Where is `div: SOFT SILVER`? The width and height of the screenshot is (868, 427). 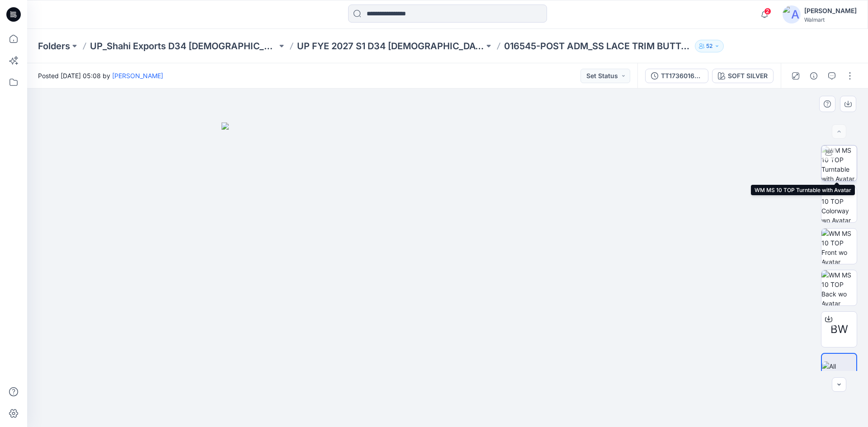
div: SOFT SILVER is located at coordinates (748, 75).